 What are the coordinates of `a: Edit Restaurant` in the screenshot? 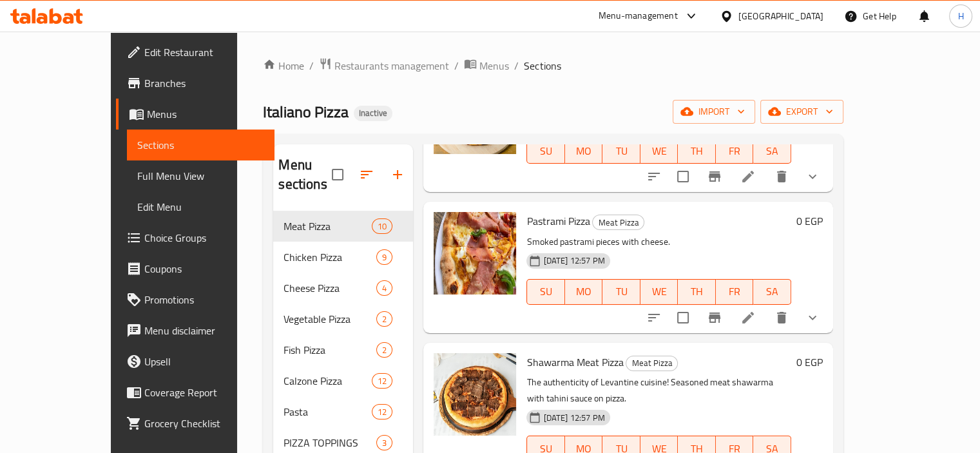 It's located at (195, 52).